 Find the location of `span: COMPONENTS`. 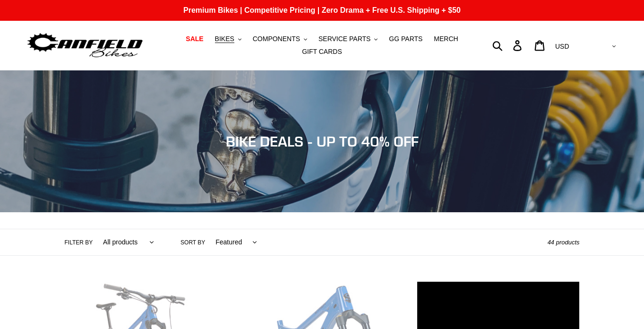

span: COMPONENTS is located at coordinates (277, 39).